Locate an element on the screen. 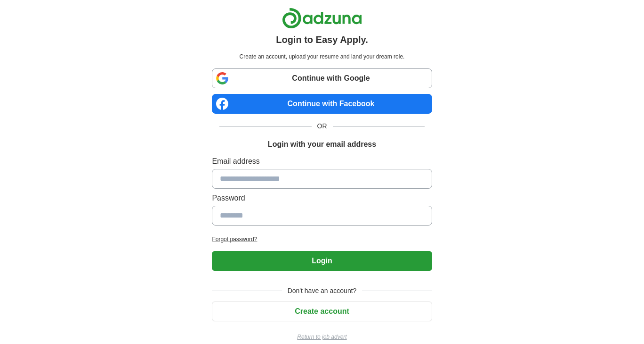 This screenshot has height=344, width=644. h1: Login with your email address is located at coordinates (322, 144).